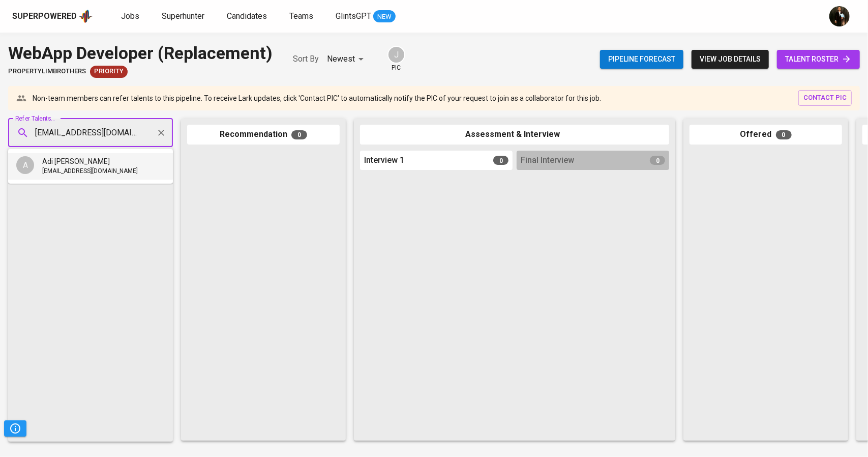  I want to click on span: talent roster, so click(818, 59).